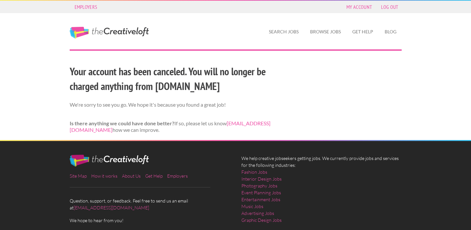 This screenshot has width=471, height=230. What do you see at coordinates (359, 7) in the screenshot?
I see `a: My Account` at bounding box center [359, 7].